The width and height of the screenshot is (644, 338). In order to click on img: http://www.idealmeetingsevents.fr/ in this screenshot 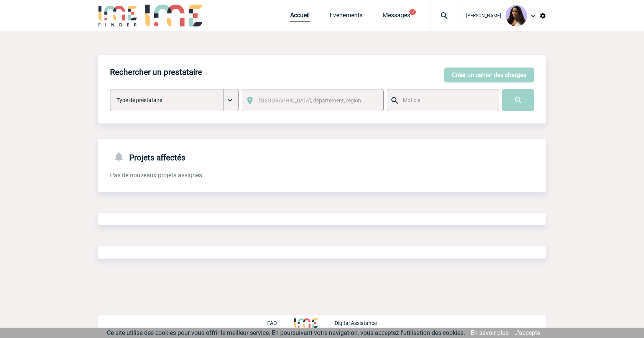, I will do `click(305, 323)`.